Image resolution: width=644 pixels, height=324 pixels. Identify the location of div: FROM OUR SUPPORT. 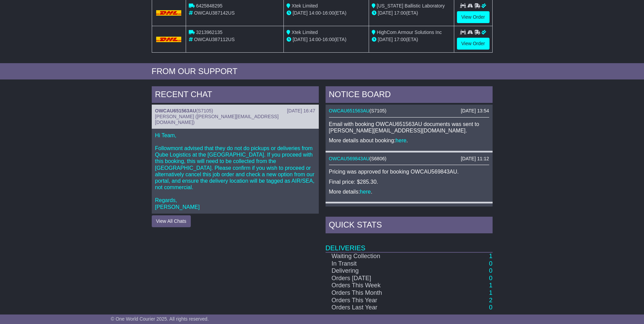
(322, 71).